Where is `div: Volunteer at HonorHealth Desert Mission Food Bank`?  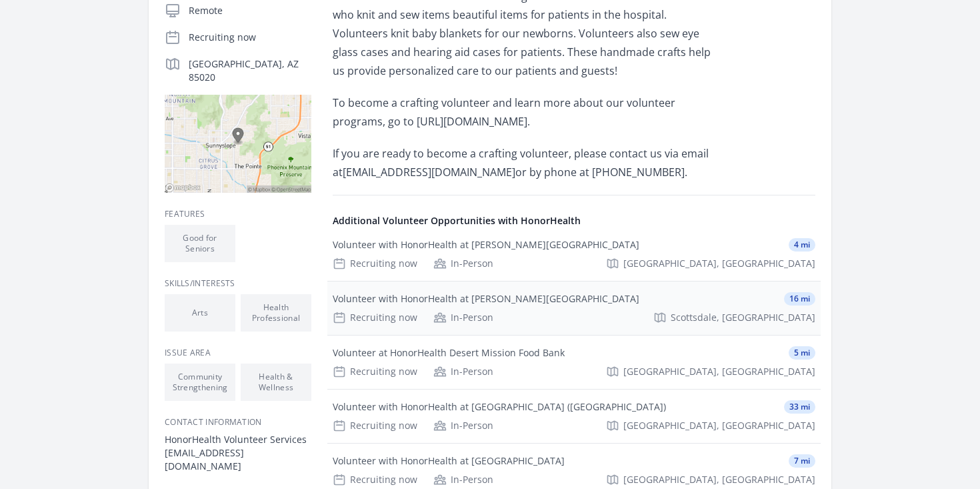
div: Volunteer at HonorHealth Desert Mission Food Bank is located at coordinates (449, 353).